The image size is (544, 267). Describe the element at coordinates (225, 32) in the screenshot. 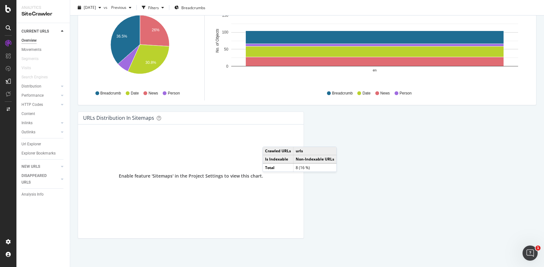

I see `text: 100` at that location.